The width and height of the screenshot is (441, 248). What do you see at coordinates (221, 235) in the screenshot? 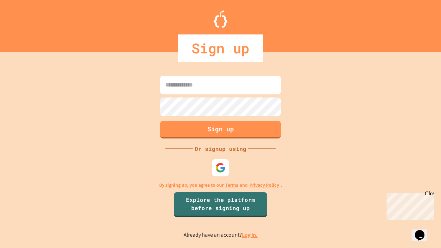
I see `p: Already have an account?` at bounding box center [221, 235].